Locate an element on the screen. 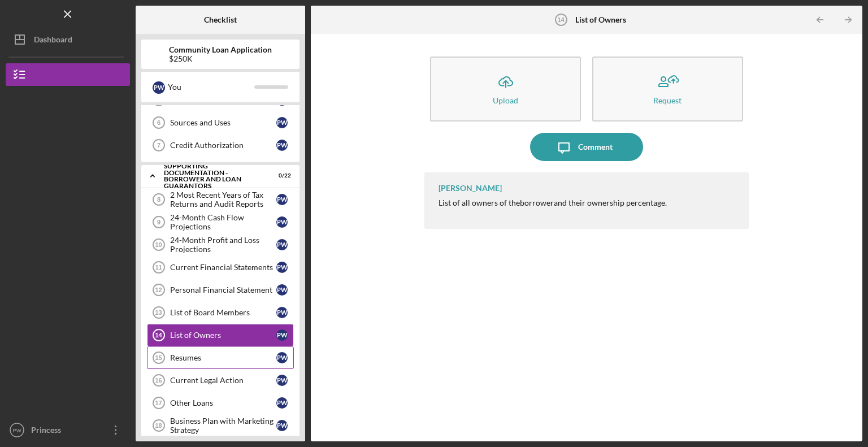 The height and width of the screenshot is (447, 868). a: Dashboard is located at coordinates (68, 39).